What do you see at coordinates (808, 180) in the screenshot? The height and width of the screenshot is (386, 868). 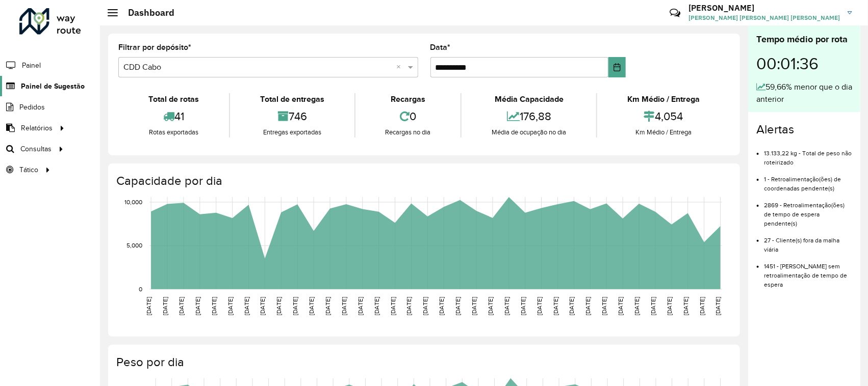 I see `li: 1 - Retroalimentação(ões) de coordenadas pendente(s)` at bounding box center [808, 180].